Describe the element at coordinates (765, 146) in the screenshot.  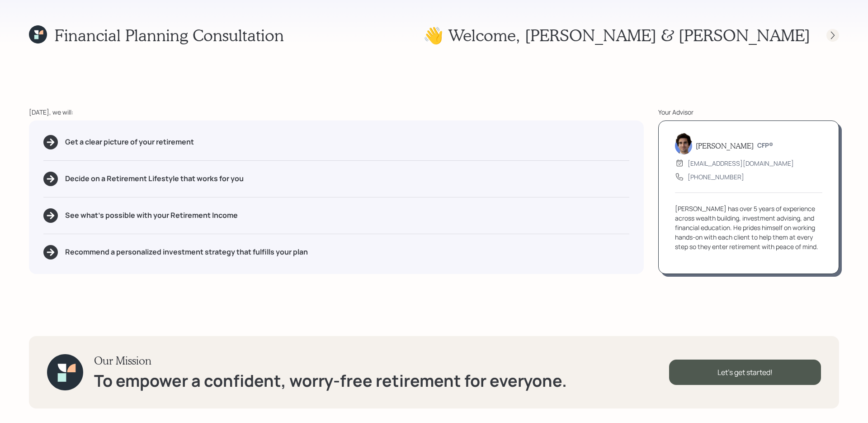
I see `h6: CFP®` at that location.